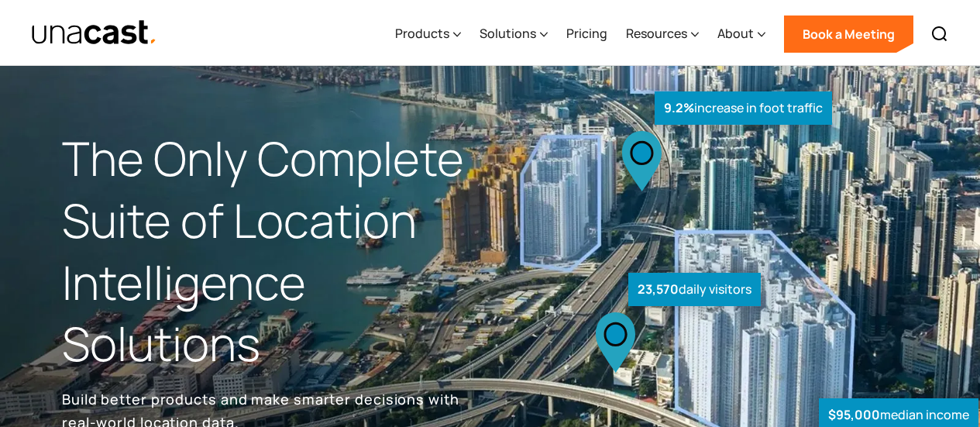  Describe the element at coordinates (743, 108) in the screenshot. I see `div: increase in foot traffic` at that location.